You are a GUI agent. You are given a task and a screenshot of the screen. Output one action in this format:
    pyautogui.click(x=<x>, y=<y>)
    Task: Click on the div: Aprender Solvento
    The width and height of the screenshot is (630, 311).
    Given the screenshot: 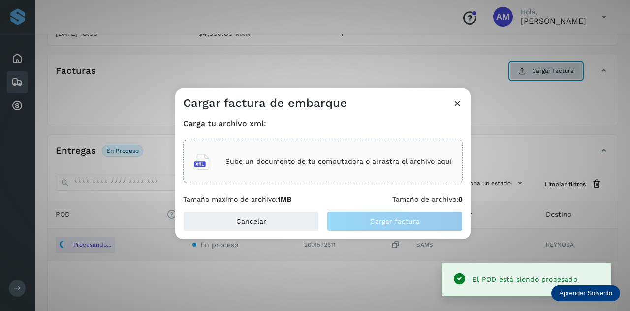 What is the action you would take?
    pyautogui.click(x=586, y=293)
    